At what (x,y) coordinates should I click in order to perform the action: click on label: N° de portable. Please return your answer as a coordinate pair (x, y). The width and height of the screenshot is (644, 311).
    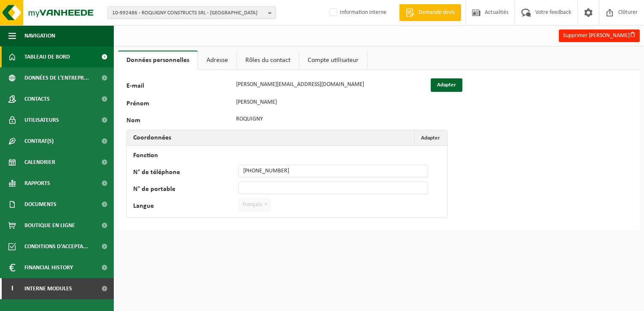
    Looking at the image, I should click on (186, 190).